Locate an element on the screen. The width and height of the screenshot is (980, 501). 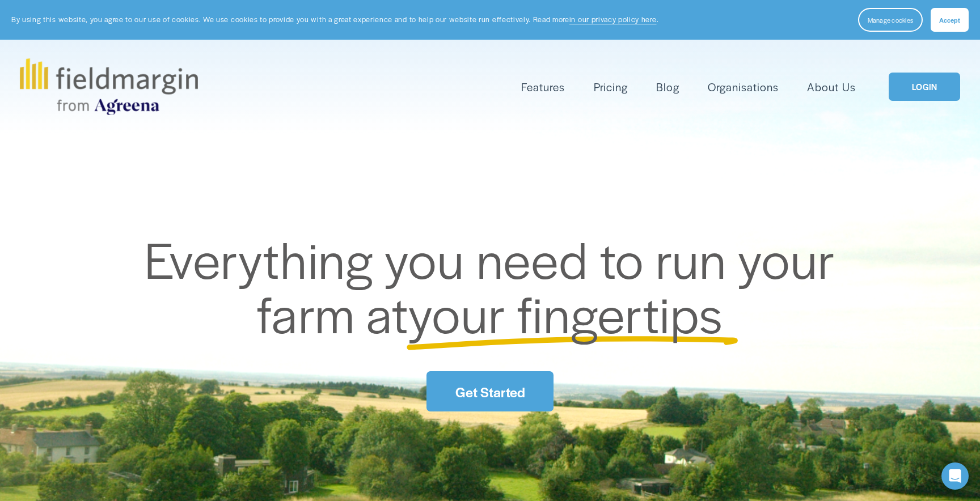
p: By using this website, you agree to our use of cookies. We use cookies to provide you with a grea... is located at coordinates (334, 19).